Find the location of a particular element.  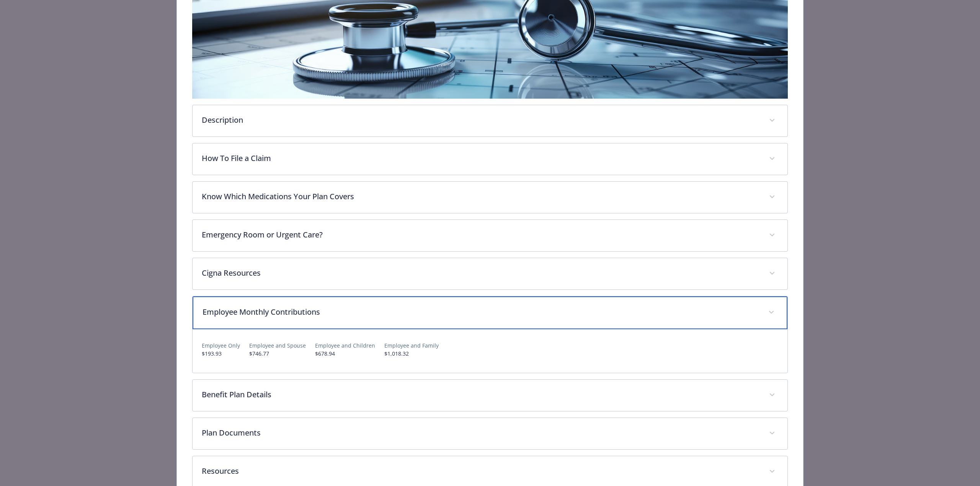

p: Cigna Resources is located at coordinates (481, 273).